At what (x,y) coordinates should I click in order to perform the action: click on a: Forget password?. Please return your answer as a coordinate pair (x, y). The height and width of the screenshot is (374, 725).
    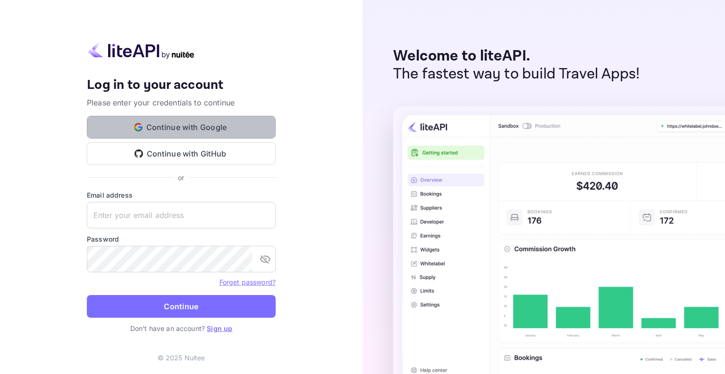
    Looking at the image, I should click on (247, 281).